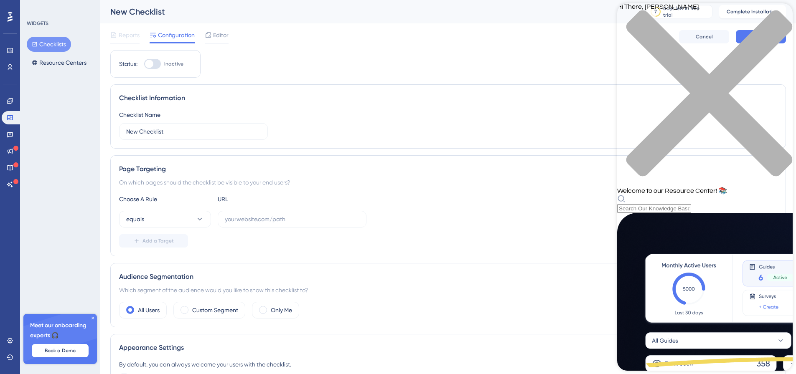  Describe the element at coordinates (153, 241) in the screenshot. I see `button: Add a Target` at that location.